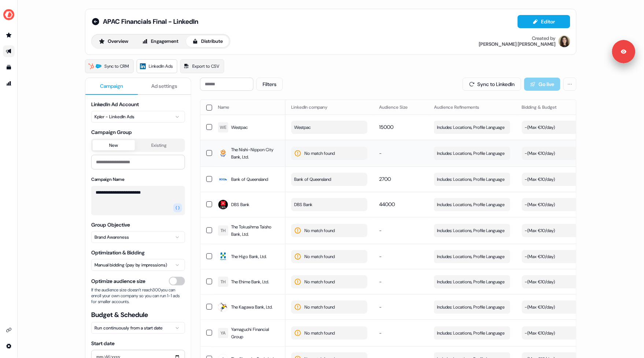 The image size is (644, 358). Describe the element at coordinates (239, 127) in the screenshot. I see `span: Westpac` at that location.